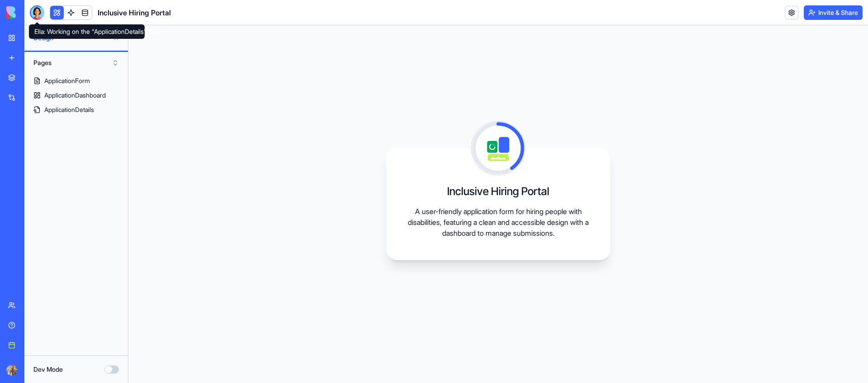  I want to click on h1: Inclusive Hiring Portal, so click(134, 12).